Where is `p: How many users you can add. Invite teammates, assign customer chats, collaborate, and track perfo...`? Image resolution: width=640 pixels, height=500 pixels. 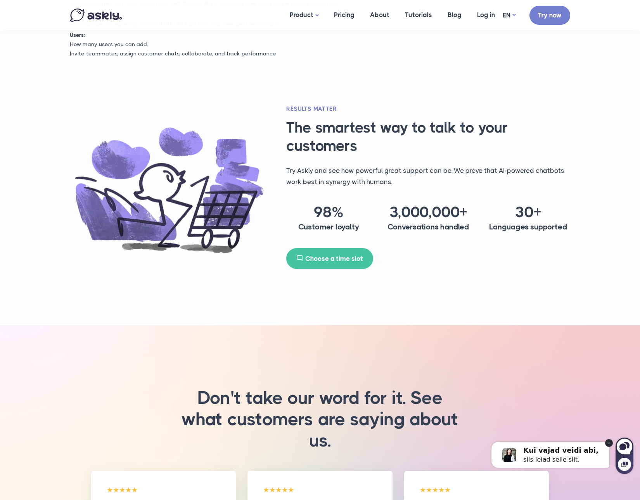
p: How many users you can add. Invite teammates, assign customer chats, collaborate, and track perfo... is located at coordinates (320, 49).